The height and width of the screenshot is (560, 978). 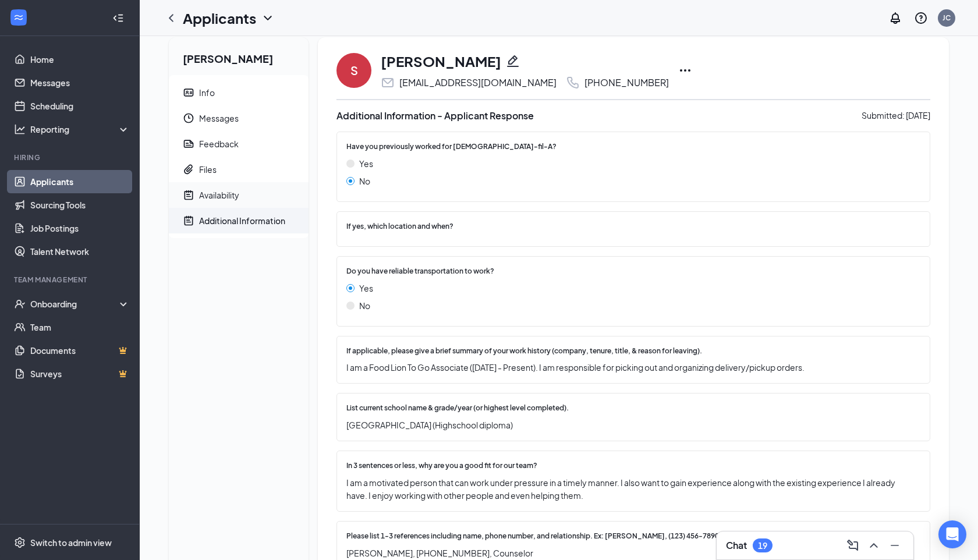 What do you see at coordinates (171, 18) in the screenshot?
I see `a: ChevronLeft` at bounding box center [171, 18].